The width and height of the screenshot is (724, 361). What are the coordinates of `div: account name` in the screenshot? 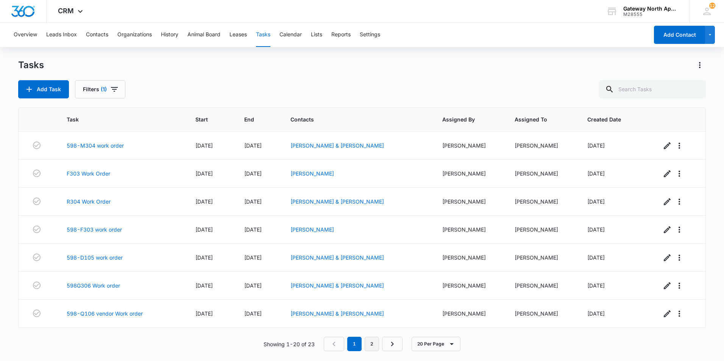 It's located at (651, 9).